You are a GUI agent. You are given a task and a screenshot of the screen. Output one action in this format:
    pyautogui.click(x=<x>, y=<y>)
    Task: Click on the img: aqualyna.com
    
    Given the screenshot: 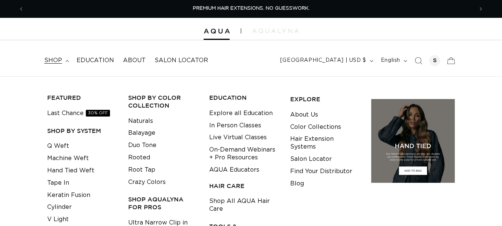 What is the action you would take?
    pyautogui.click(x=276, y=31)
    